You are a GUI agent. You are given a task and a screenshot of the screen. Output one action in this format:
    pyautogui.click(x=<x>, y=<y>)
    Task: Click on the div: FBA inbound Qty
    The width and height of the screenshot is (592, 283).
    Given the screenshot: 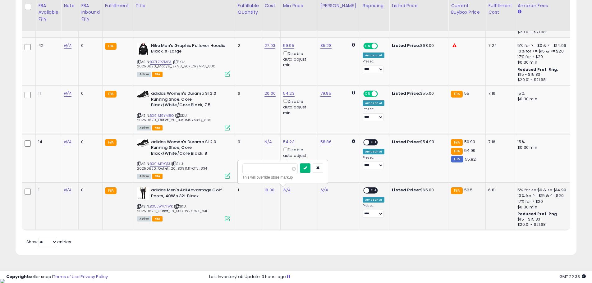 What is the action you would take?
    pyautogui.click(x=90, y=12)
    